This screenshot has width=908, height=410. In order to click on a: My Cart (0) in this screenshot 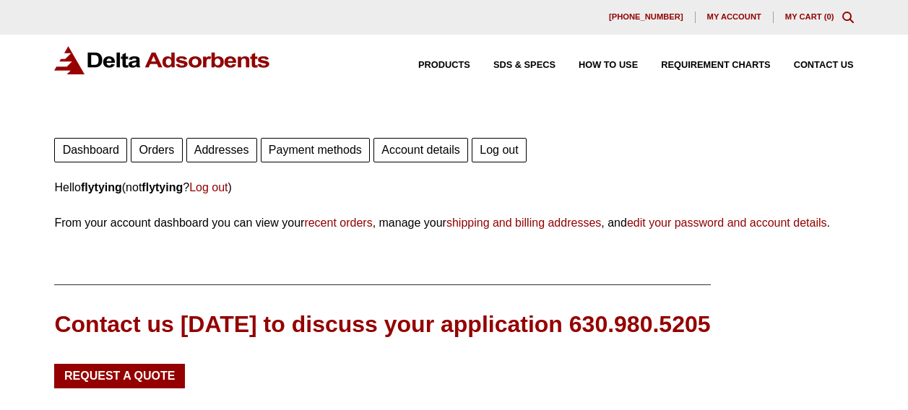, I will do `click(810, 17)`.